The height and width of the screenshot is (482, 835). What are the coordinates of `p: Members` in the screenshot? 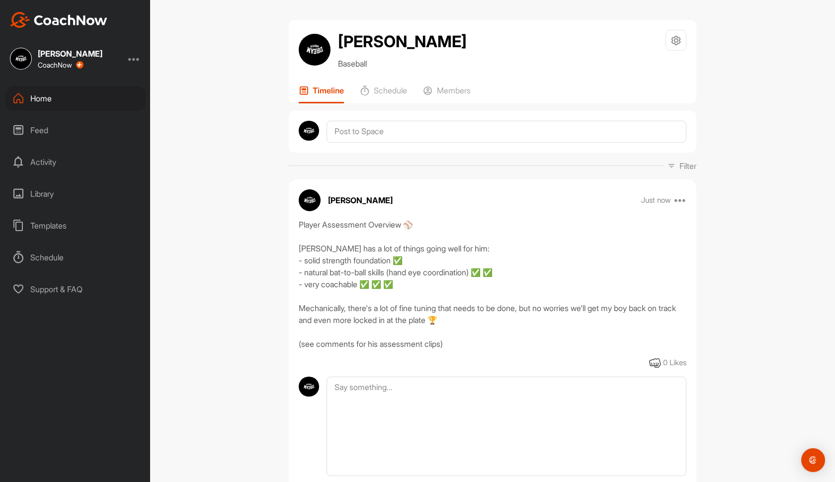 It's located at (454, 90).